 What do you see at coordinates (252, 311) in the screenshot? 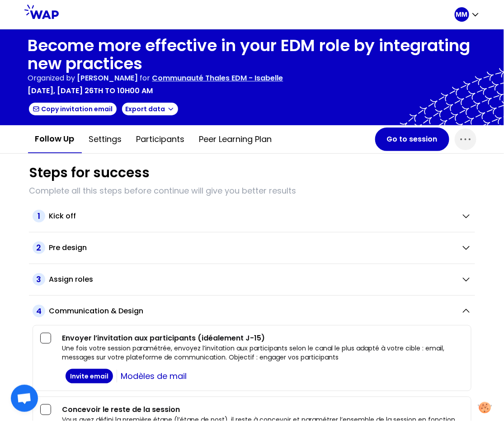
I see `button: 4Communication & Design` at bounding box center [252, 311].